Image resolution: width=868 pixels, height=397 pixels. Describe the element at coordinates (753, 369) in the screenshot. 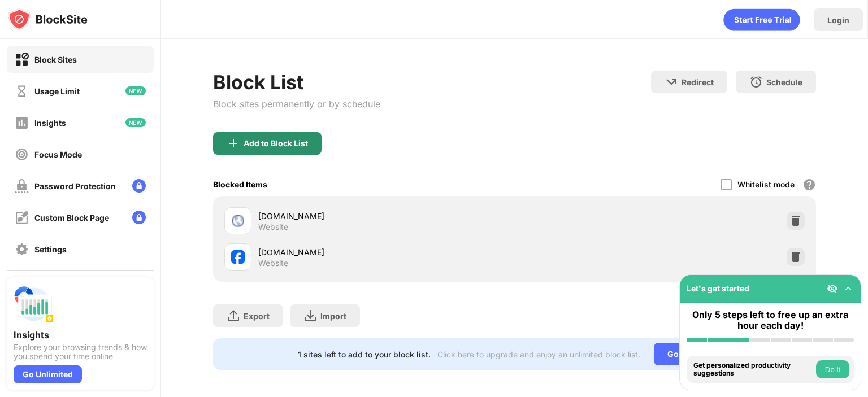

I see `div: Get personalized productivity suggestions` at that location.